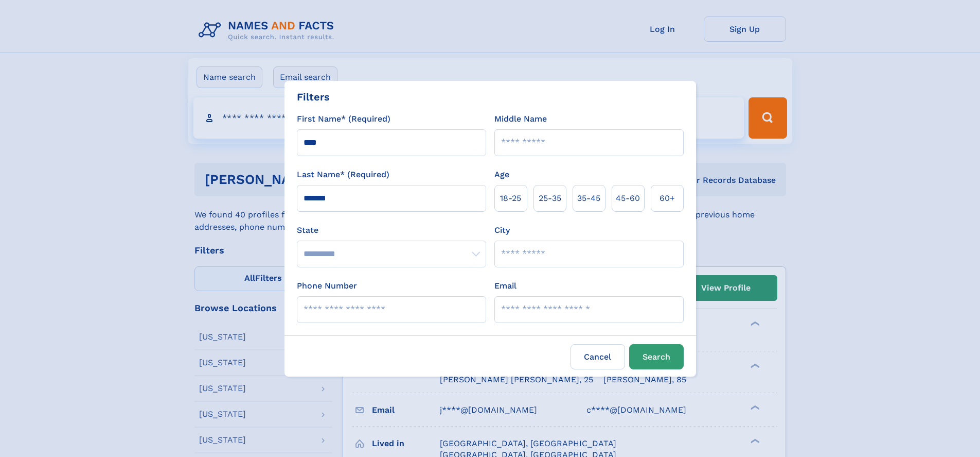 The image size is (980, 457). I want to click on label: Last Name* (Required), so click(343, 175).